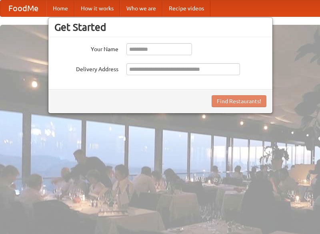  What do you see at coordinates (60, 8) in the screenshot?
I see `a: Home` at bounding box center [60, 8].